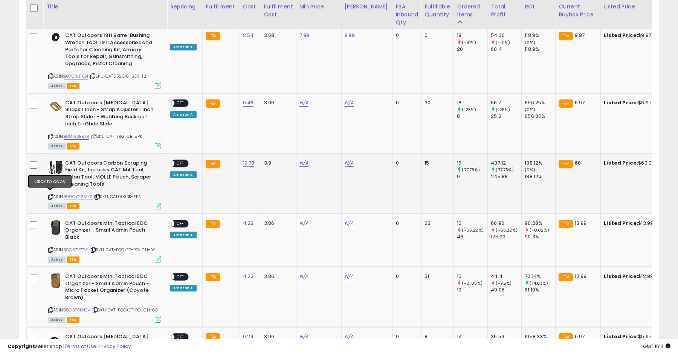 The width and height of the screenshot is (678, 354). Describe the element at coordinates (304, 35) in the screenshot. I see `a: 7.99` at that location.